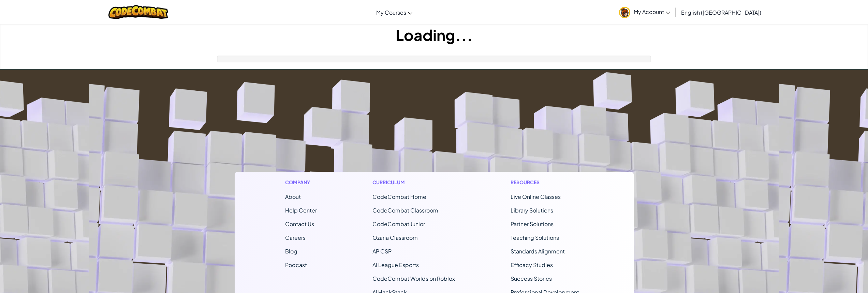 Image resolution: width=868 pixels, height=293 pixels. What do you see at coordinates (644, 12) in the screenshot?
I see `a: My Account` at bounding box center [644, 12].